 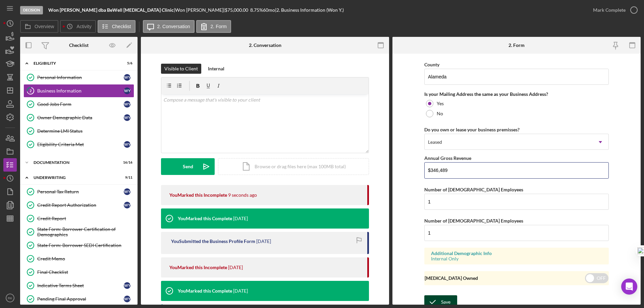 I want to click on label: Yes, so click(x=440, y=103).